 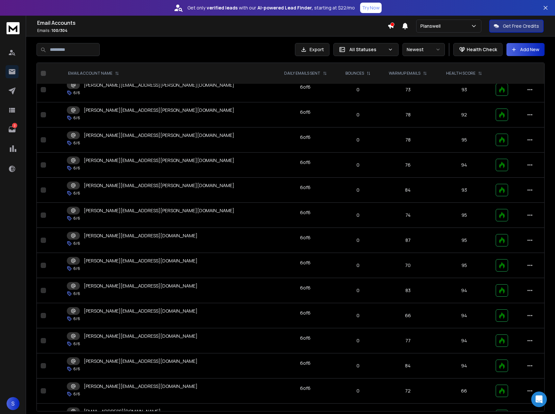 What do you see at coordinates (521, 26) in the screenshot?
I see `p: Get Free Credits` at bounding box center [521, 26].